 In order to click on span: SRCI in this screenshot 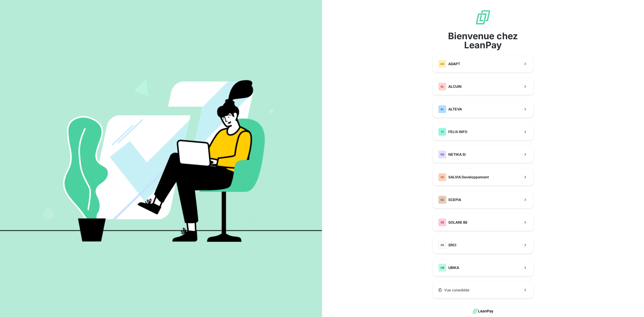, I will do `click(452, 245)`.